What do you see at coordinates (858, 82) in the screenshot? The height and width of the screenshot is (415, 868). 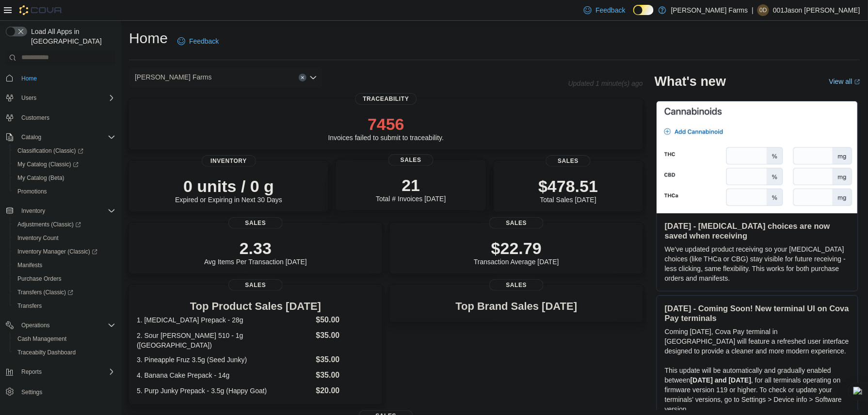 I see `svg: External link` at bounding box center [858, 82].